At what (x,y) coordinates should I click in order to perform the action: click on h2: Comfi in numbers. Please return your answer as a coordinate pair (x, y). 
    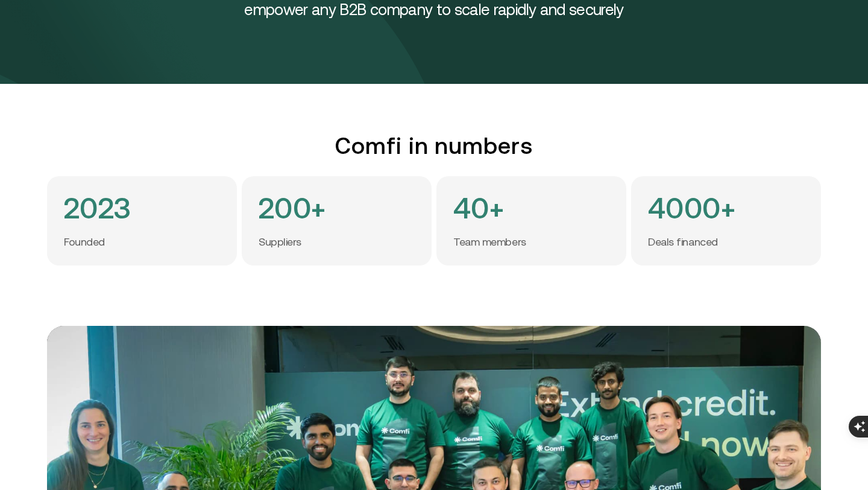
    Looking at the image, I should click on (434, 146).